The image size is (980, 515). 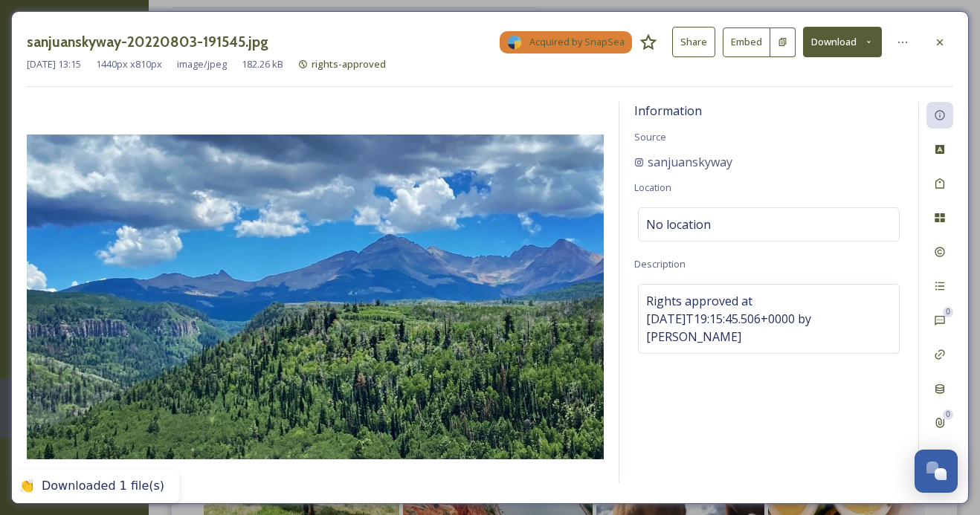 What do you see at coordinates (515, 42) in the screenshot?
I see `img: snapsea-logo.png` at bounding box center [515, 42].